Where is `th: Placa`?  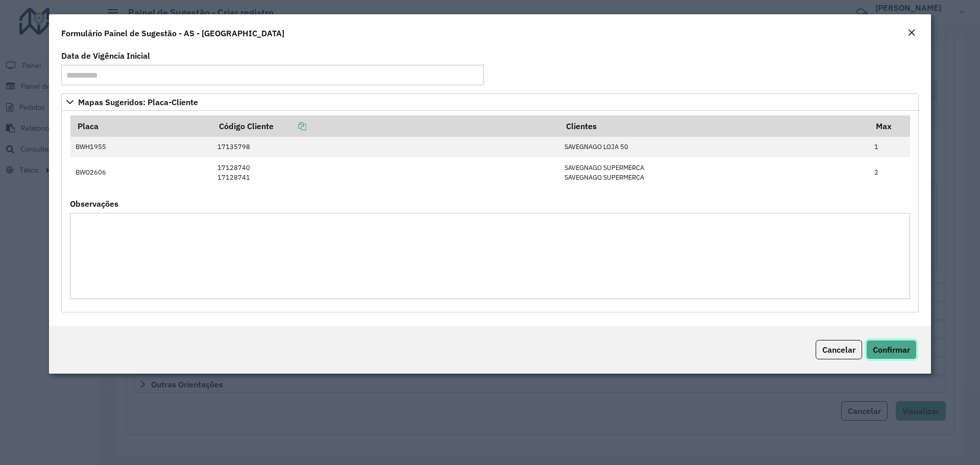 th: Placa is located at coordinates (141, 126).